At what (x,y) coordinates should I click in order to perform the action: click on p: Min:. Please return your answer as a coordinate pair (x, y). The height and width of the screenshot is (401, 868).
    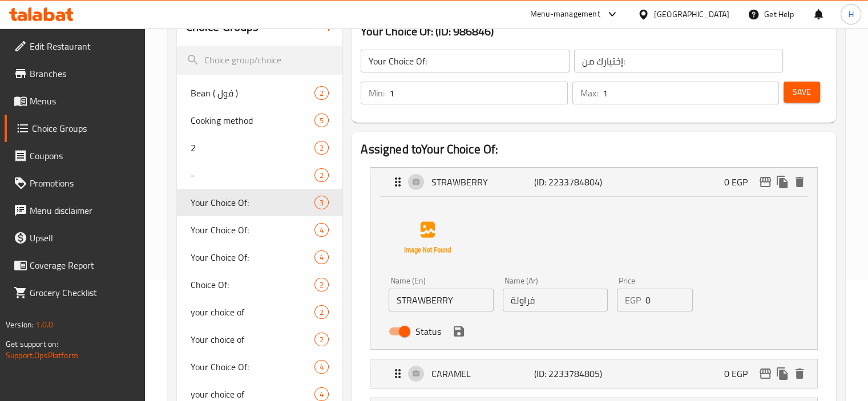
    Looking at the image, I should click on (376, 93).